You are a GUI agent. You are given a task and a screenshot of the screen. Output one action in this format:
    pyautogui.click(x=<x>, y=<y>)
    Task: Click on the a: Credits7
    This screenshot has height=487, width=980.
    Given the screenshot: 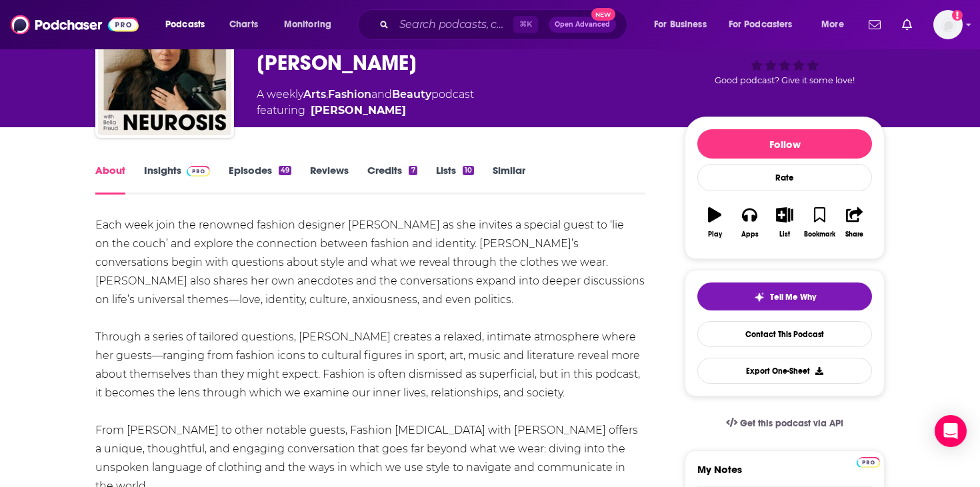 What is the action you would take?
    pyautogui.click(x=392, y=180)
    